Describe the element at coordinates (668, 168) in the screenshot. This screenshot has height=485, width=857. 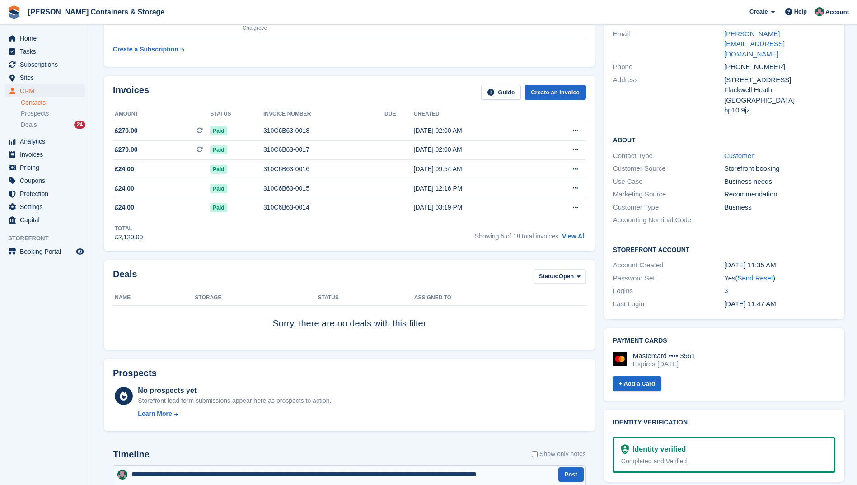
I see `div: Customer Source` at that location.